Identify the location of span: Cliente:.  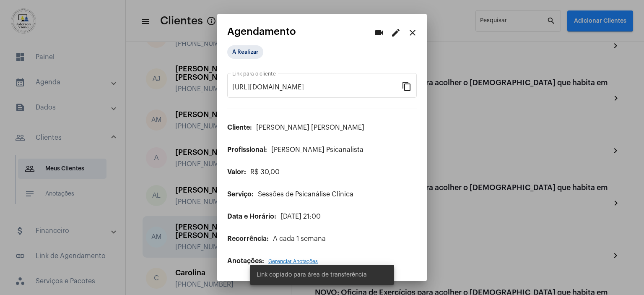
(239, 127).